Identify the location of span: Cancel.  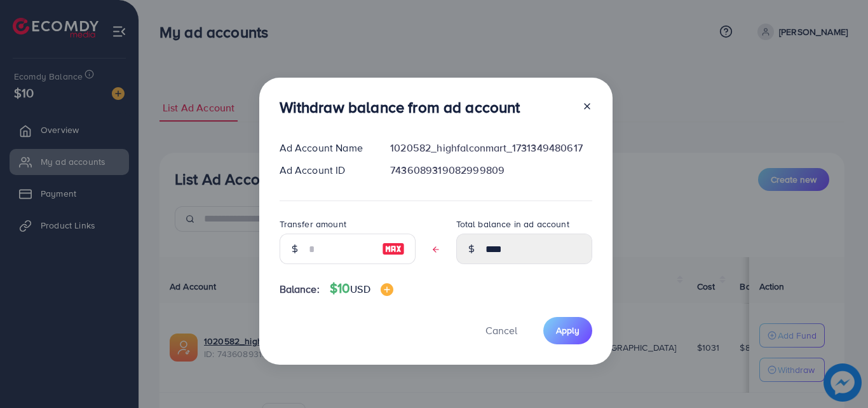
(501, 330).